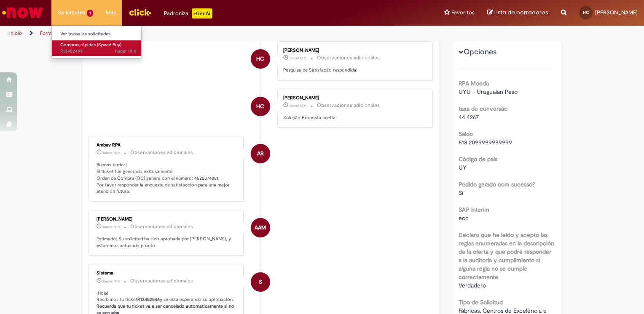 This screenshot has height=314, width=644. Describe the element at coordinates (260, 282) in the screenshot. I see `span: S` at that location.